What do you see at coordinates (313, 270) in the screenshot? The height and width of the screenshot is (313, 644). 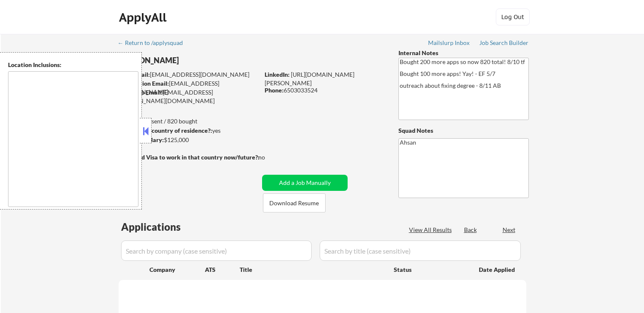 I see `div: Title` at bounding box center [313, 270].